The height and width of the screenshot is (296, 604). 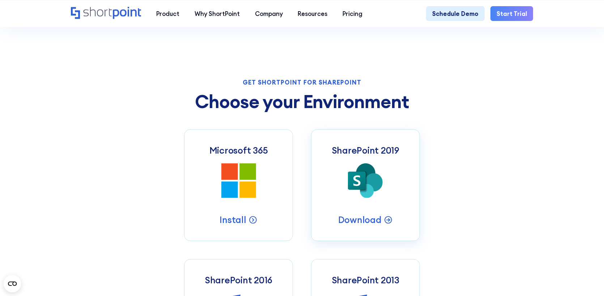 What do you see at coordinates (512, 14) in the screenshot?
I see `a: Start Trial` at bounding box center [512, 14].